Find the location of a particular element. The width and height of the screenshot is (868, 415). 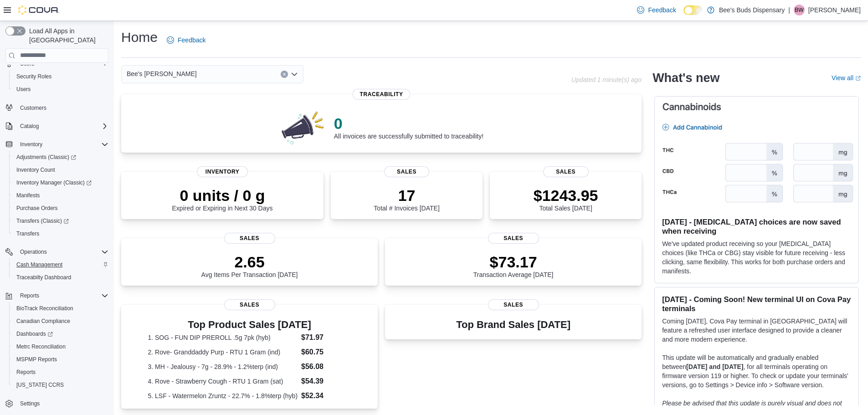

a: Settings is located at coordinates (29, 403).